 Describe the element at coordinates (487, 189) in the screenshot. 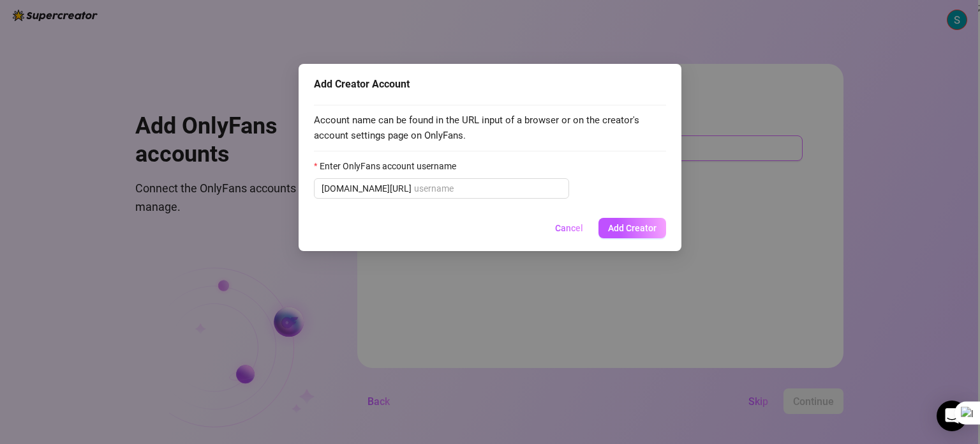

I see `input: Enter OnlyFans account username` at that location.